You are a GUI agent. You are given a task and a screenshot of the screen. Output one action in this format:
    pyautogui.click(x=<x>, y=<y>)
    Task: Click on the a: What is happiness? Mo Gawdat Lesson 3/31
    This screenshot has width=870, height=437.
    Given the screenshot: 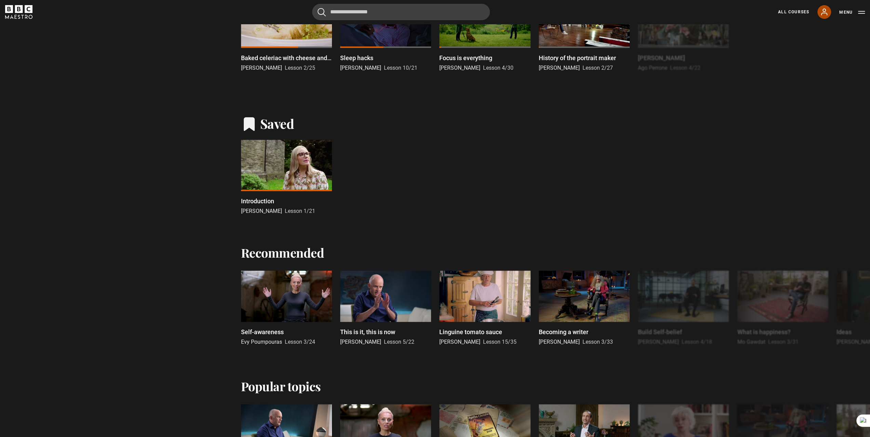 What is the action you would take?
    pyautogui.click(x=782, y=308)
    